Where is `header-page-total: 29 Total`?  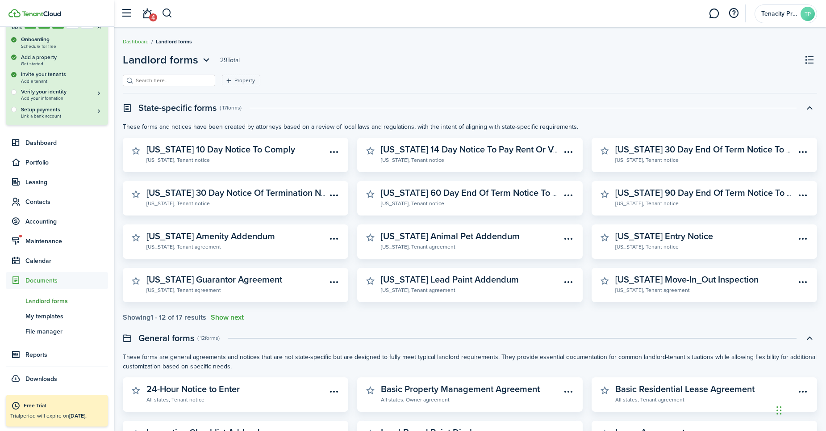
header-page-total: 29 Total is located at coordinates (230, 60).